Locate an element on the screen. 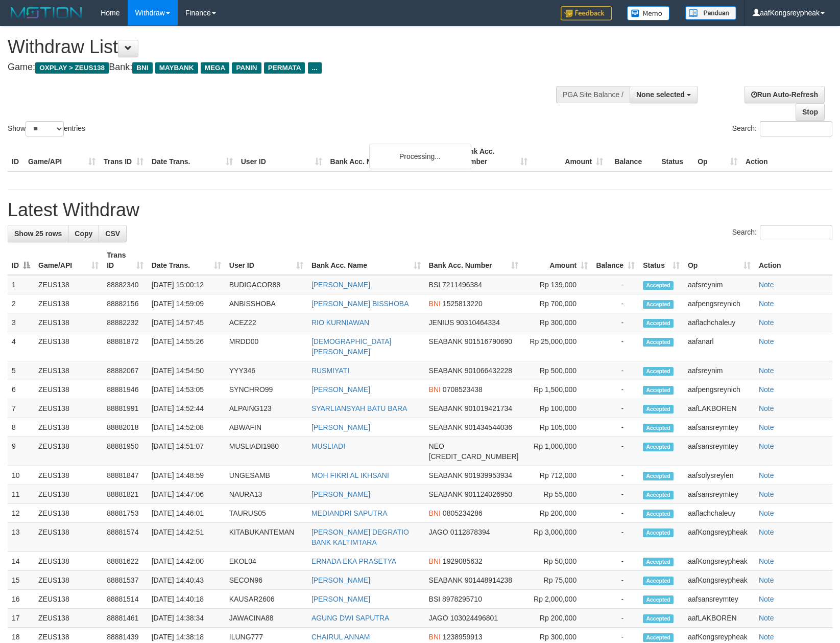 This screenshot has width=840, height=643. td: 88881946 is located at coordinates (125, 389).